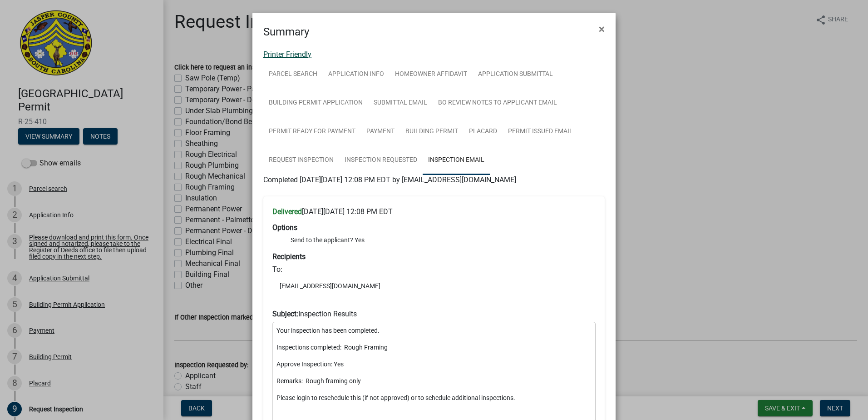 The height and width of the screenshot is (420, 868). I want to click on p: Approve Inspection: Yes, so click(434, 364).